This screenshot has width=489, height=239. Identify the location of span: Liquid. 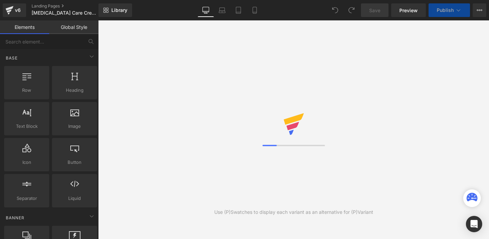
(74, 198).